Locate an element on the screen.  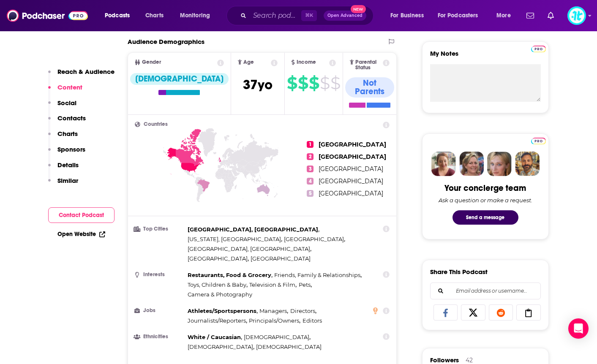
a: Share on Reddit is located at coordinates (501, 313).